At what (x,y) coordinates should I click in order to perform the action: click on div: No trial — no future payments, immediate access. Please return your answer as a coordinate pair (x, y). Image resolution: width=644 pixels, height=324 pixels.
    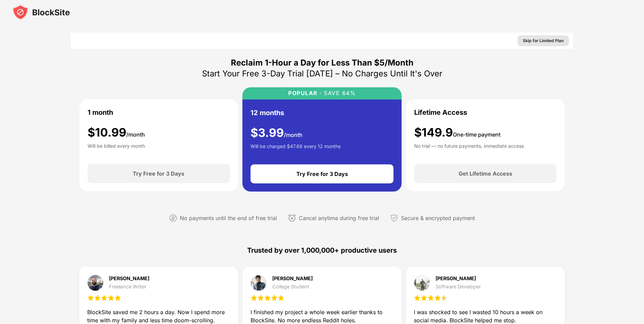
    Looking at the image, I should click on (469, 149).